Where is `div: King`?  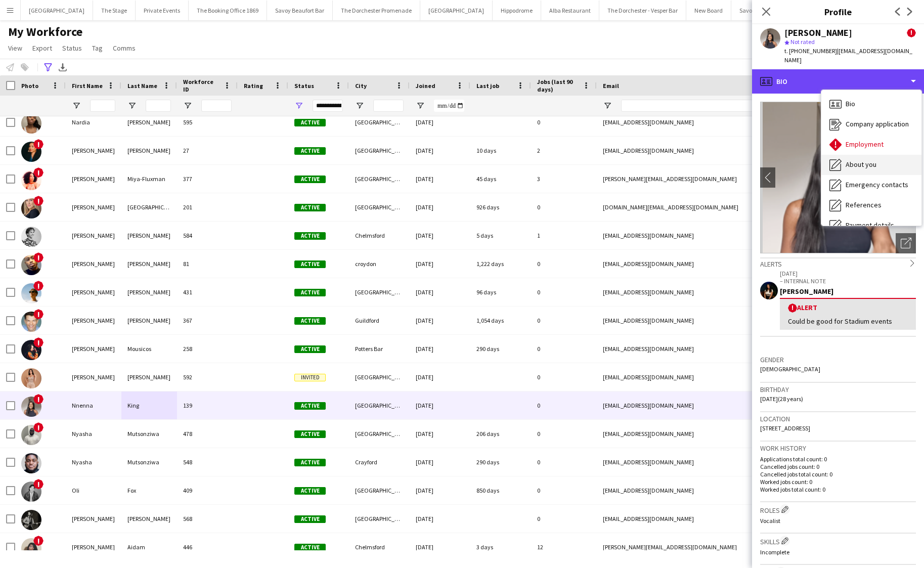 div: King is located at coordinates (149, 405).